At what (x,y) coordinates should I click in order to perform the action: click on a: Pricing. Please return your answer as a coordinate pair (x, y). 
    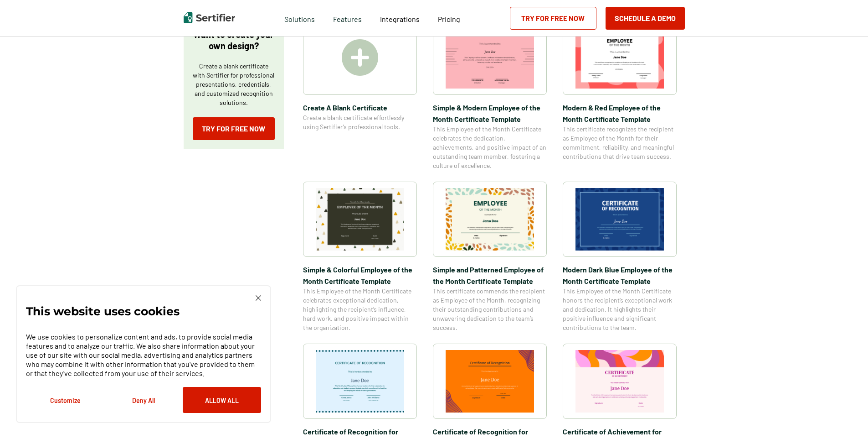
    Looking at the image, I should click on (449, 18).